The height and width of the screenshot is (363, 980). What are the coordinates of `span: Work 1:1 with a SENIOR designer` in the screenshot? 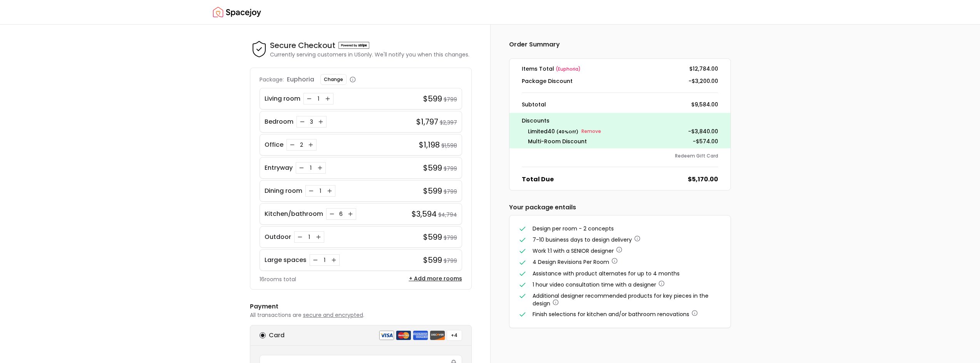 It's located at (573, 251).